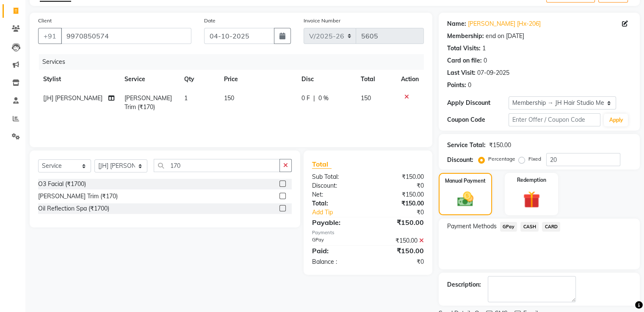 The image size is (644, 312). Describe the element at coordinates (464, 60) in the screenshot. I see `div: Card on file:` at that location.